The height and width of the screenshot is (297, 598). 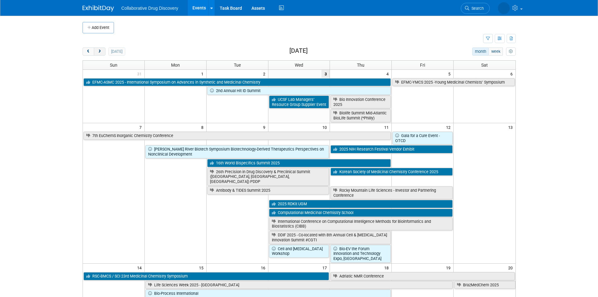 What do you see at coordinates (361, 115) in the screenshot?
I see `a: Biolife Summit Mid-Atlantic BioLife Summit (*Philly)` at bounding box center [361, 115].